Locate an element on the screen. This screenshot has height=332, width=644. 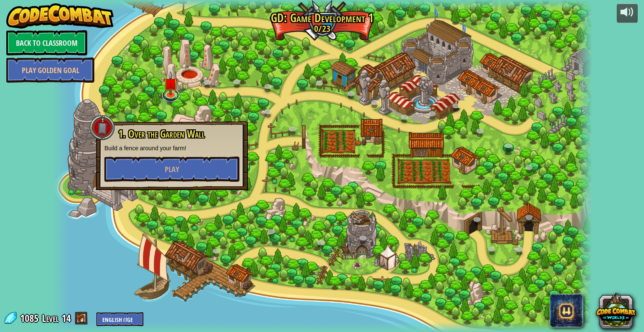
img: level-banner-unstarted.png is located at coordinates (171, 83).